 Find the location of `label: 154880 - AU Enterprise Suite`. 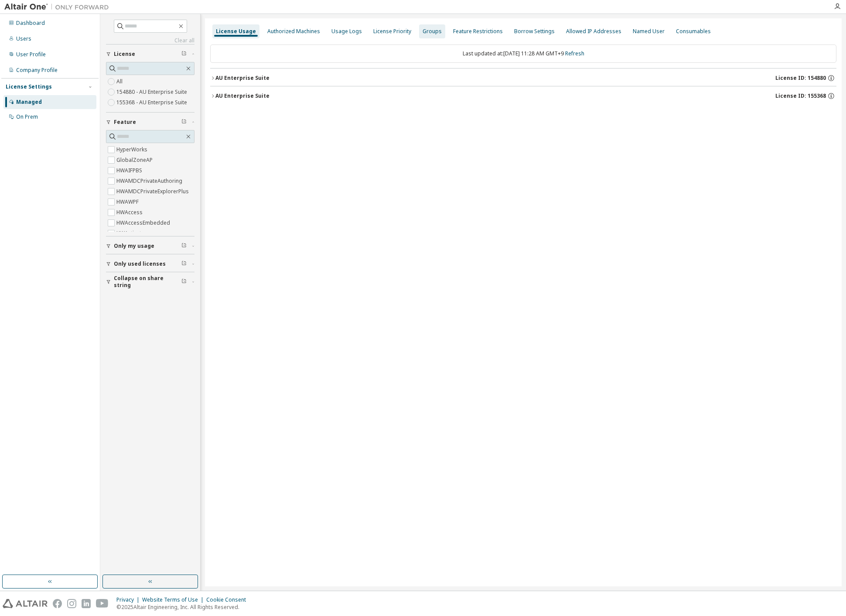

label: 154880 - AU Enterprise Suite is located at coordinates (153, 92).